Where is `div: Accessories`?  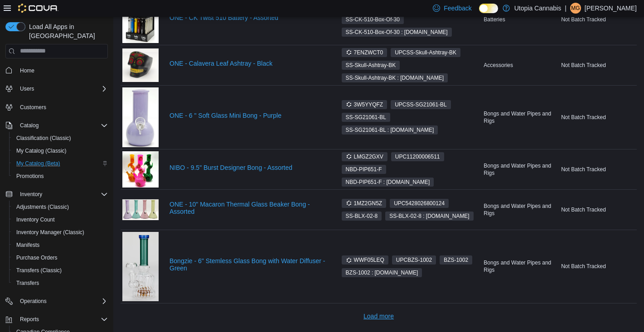
div: Accessories is located at coordinates (520, 65).